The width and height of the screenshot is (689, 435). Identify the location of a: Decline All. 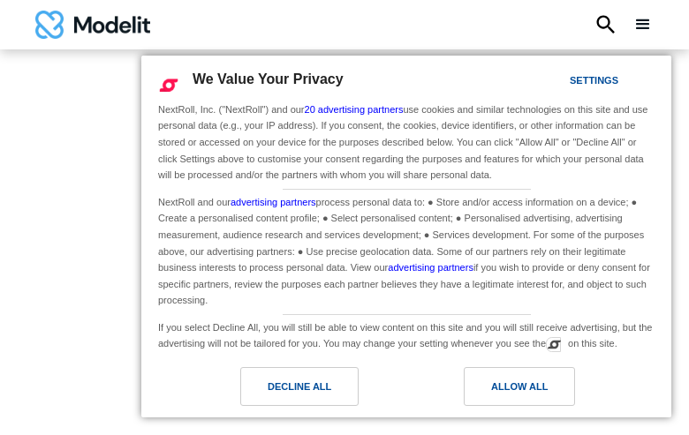
(279, 391).